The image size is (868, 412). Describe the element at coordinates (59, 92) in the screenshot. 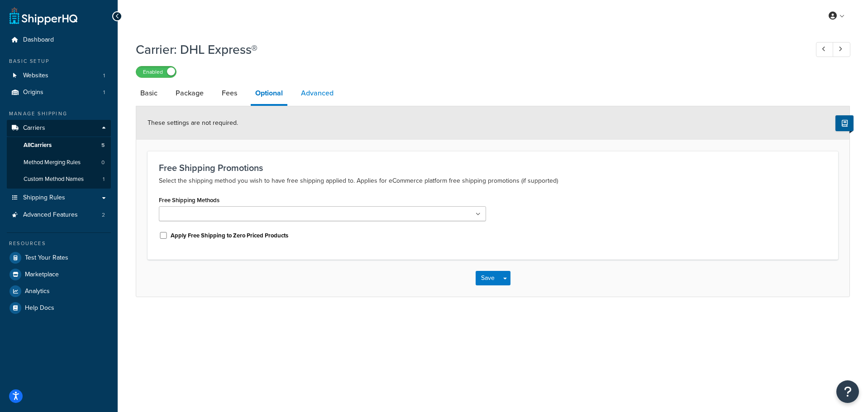

I see `a: Origins1` at that location.